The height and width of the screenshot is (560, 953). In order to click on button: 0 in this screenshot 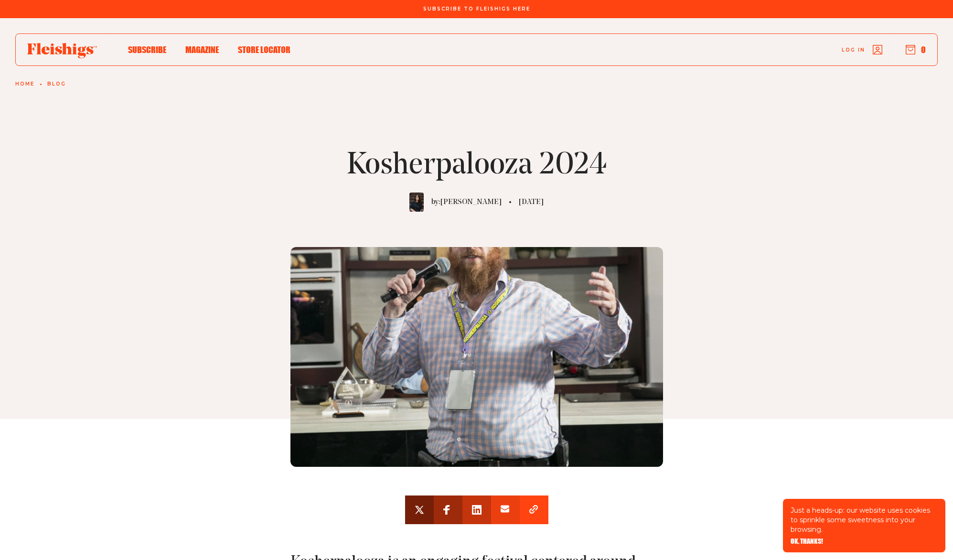, I will do `click(916, 50)`.